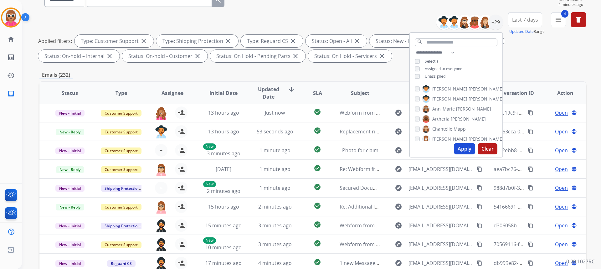 This screenshot has width=601, height=269. I want to click on div: Status: On Hold - Servicers, so click(350, 56).